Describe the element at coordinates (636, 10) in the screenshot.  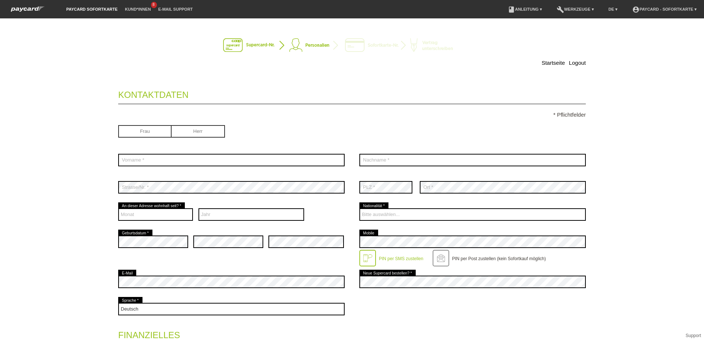
I see `i: account_circle` at that location.